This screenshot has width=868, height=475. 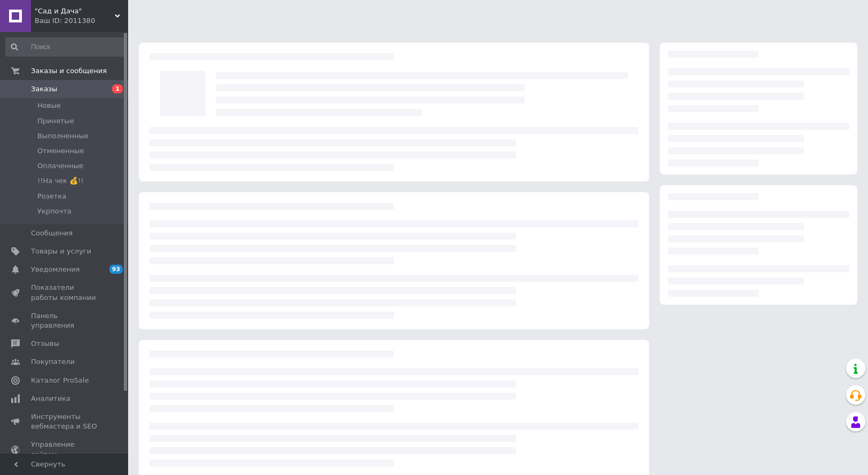 I want to click on span: Новые, so click(x=49, y=106).